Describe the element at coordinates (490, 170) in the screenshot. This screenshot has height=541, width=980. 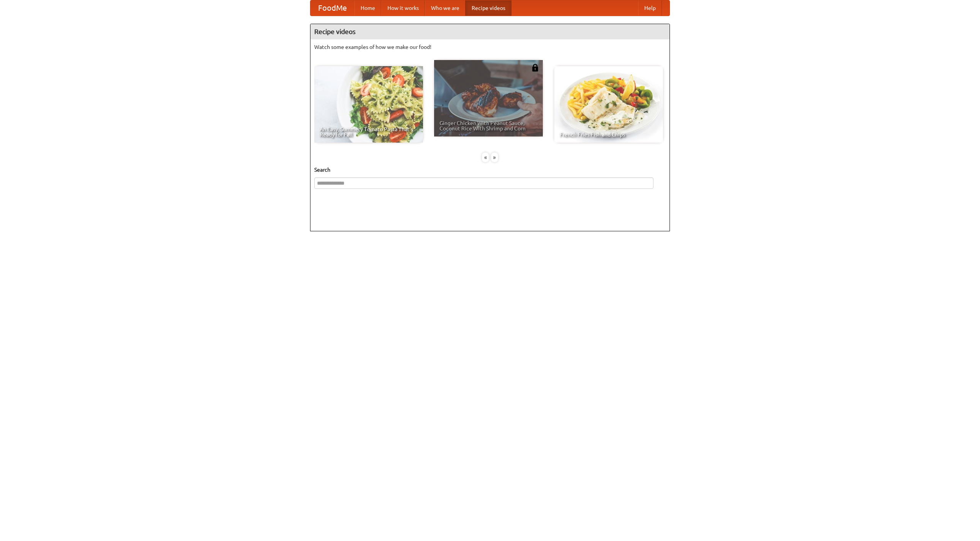
I see `h5: Search` at that location.